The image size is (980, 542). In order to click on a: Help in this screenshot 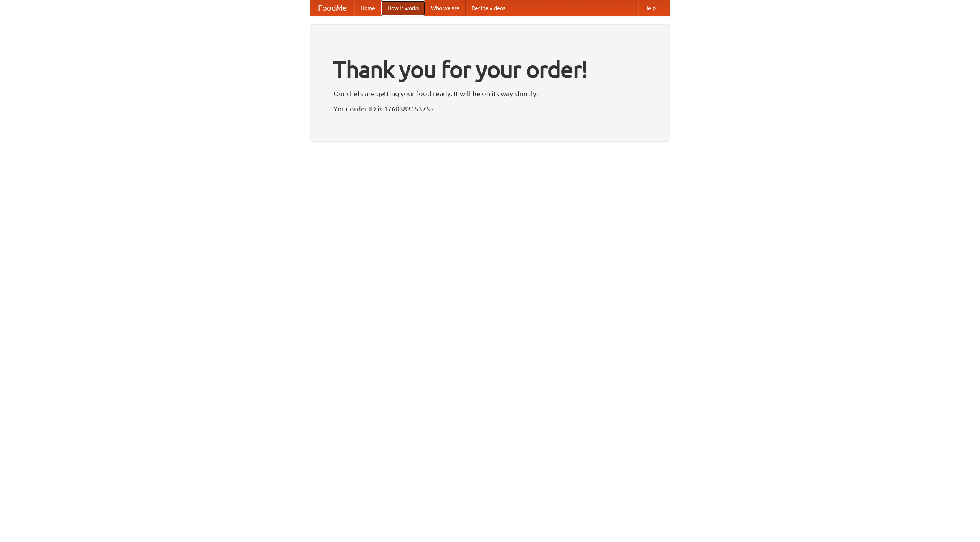, I will do `click(650, 8)`.